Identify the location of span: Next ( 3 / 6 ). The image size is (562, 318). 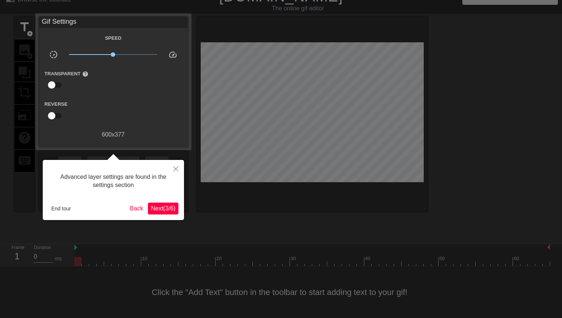
(163, 208).